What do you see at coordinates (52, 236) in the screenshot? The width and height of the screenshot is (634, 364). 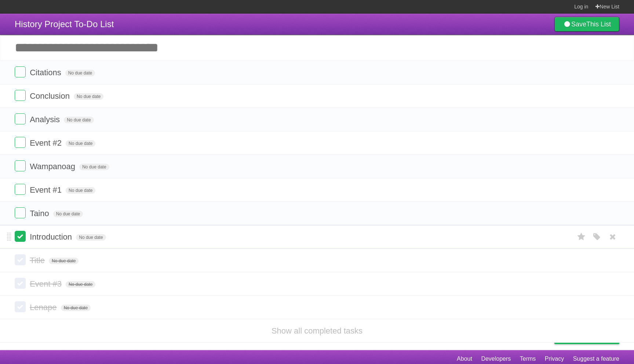 I see `span: Introduction` at bounding box center [52, 236].